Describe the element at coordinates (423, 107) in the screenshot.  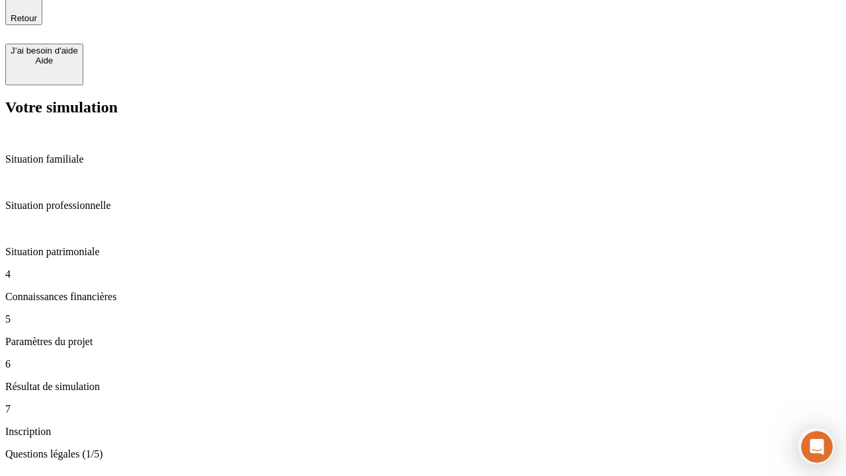
I see `h2: Votre simulation` at that location.